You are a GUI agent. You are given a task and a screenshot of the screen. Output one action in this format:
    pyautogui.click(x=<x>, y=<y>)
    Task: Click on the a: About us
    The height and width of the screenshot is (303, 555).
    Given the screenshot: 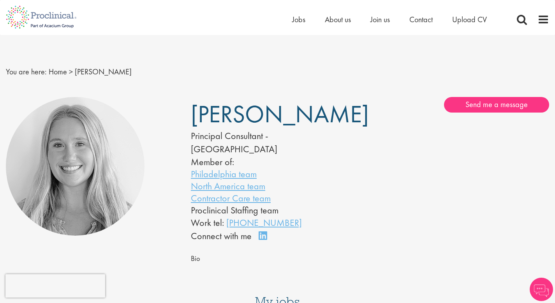 What is the action you would take?
    pyautogui.click(x=338, y=19)
    